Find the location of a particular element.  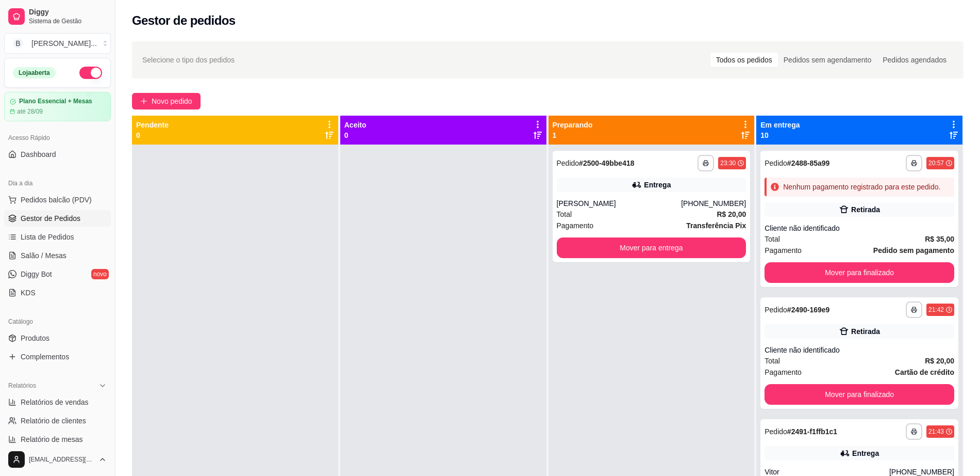

article: até 28/09 is located at coordinates (30, 111).